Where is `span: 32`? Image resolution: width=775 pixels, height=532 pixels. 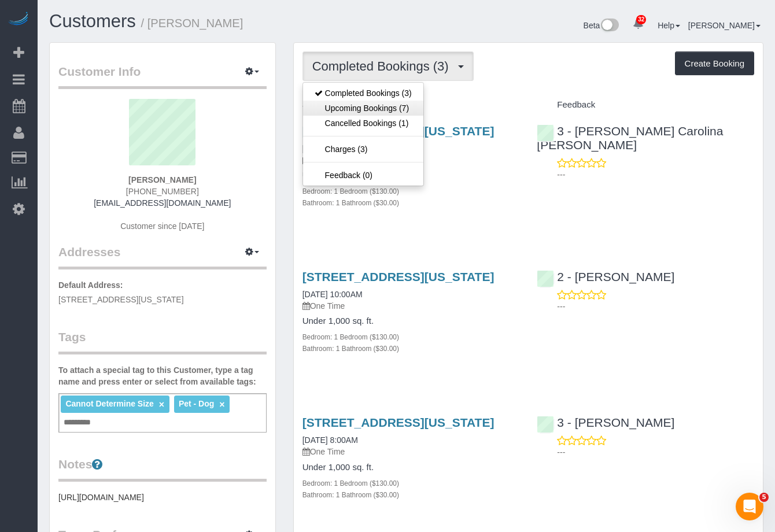 span: 32 is located at coordinates (641, 20).